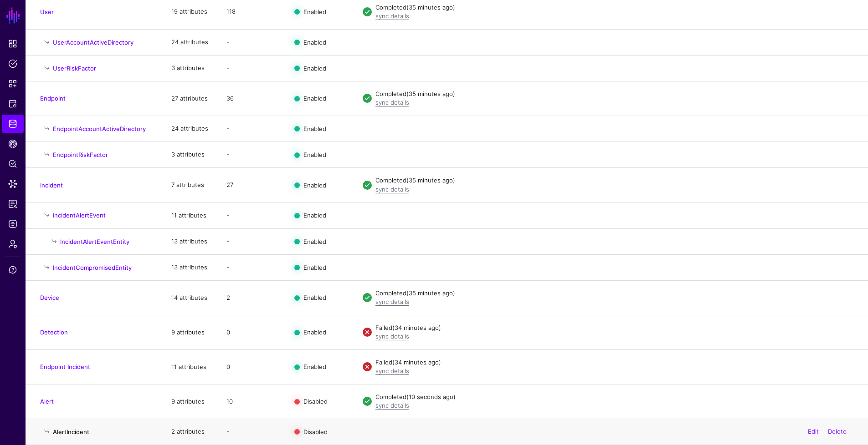 The width and height of the screenshot is (868, 445). I want to click on a: IncidentCompromisedEntity, so click(92, 268).